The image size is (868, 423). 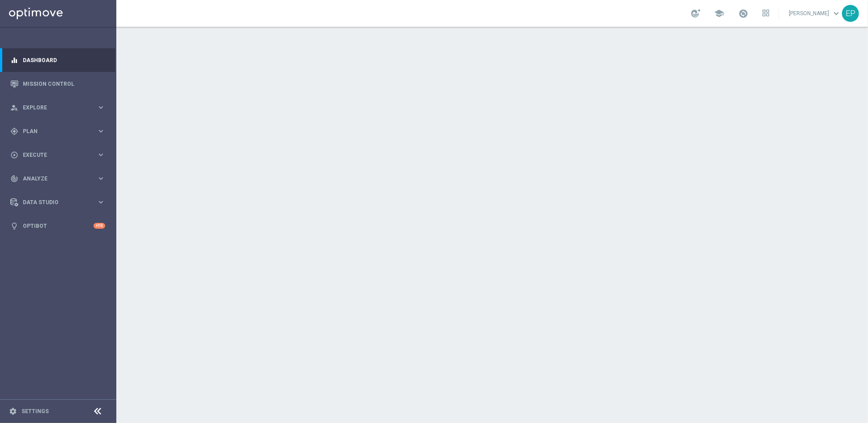 I want to click on div: Plan, so click(x=53, y=131).